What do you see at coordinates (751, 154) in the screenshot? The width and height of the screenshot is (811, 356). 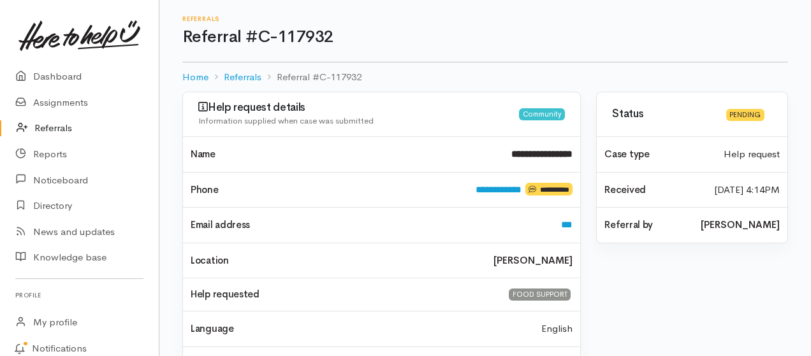 I see `div: Help request` at bounding box center [751, 154].